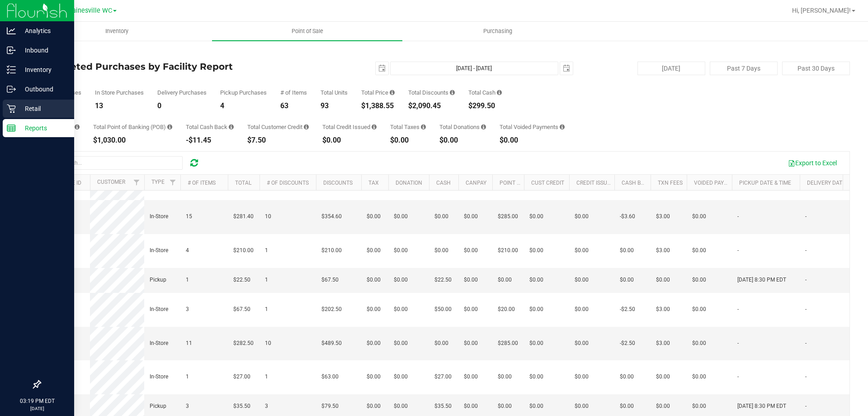  I want to click on i: Sum of the successful, non-voided cash payment transactions for all purchases in the date range. ..., so click(500, 92).